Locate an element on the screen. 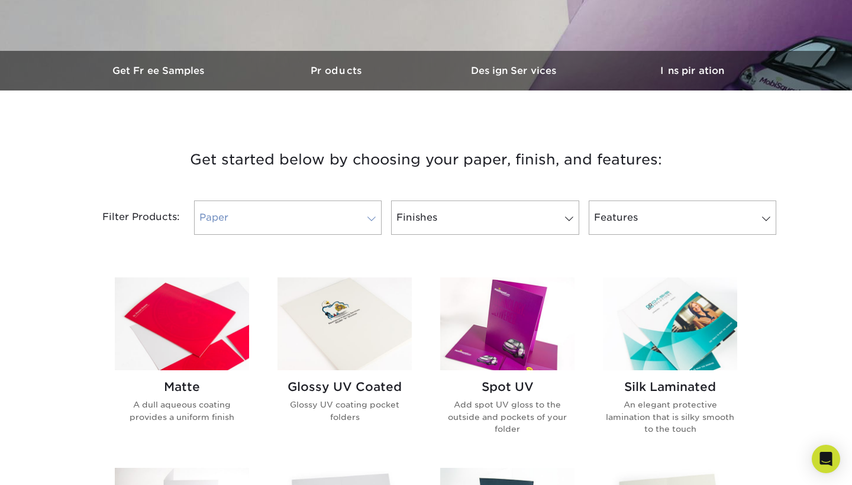 The image size is (852, 485). a: Silk Laminated Presentation Folders Silk Laminated An elegant protective lamination that is silky... is located at coordinates (669, 365).